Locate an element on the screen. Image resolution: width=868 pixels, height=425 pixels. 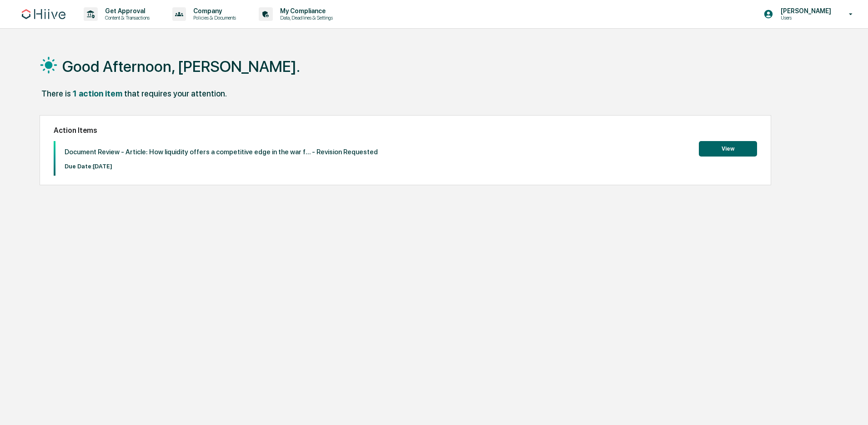
p: Document Review - Article: How liquidity offers a competitive edge in the war f... - Revision Req... is located at coordinates (221, 152).